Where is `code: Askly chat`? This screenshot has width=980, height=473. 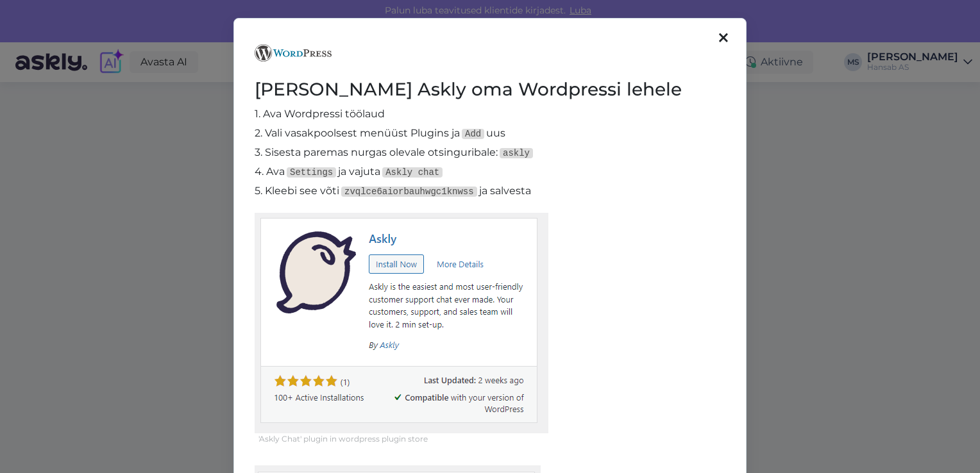 code: Askly chat is located at coordinates (412, 172).